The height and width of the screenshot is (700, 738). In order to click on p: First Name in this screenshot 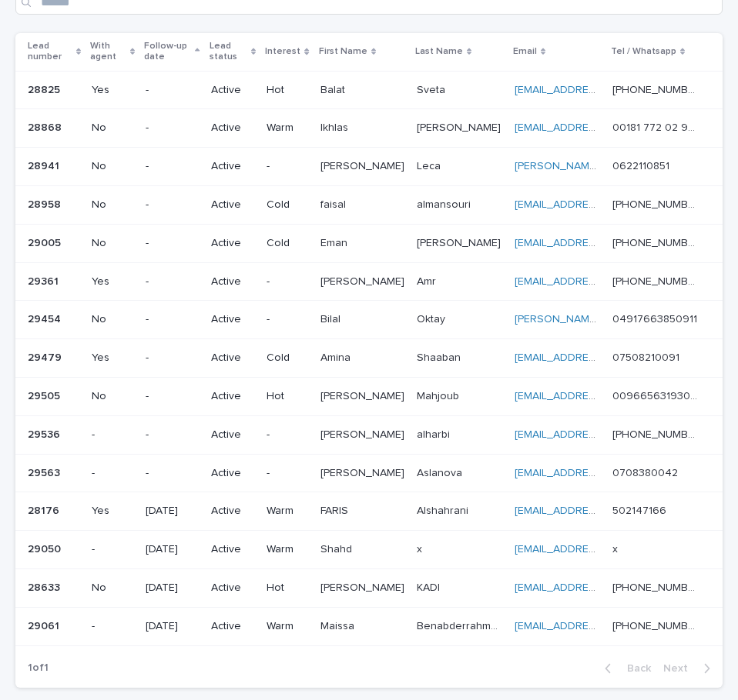, I will do `click(342, 52)`.